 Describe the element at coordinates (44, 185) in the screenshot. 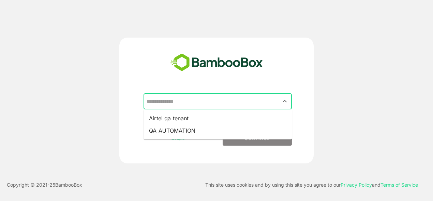

I see `p: Copyright © 2021- 25 BambooBox` at that location.